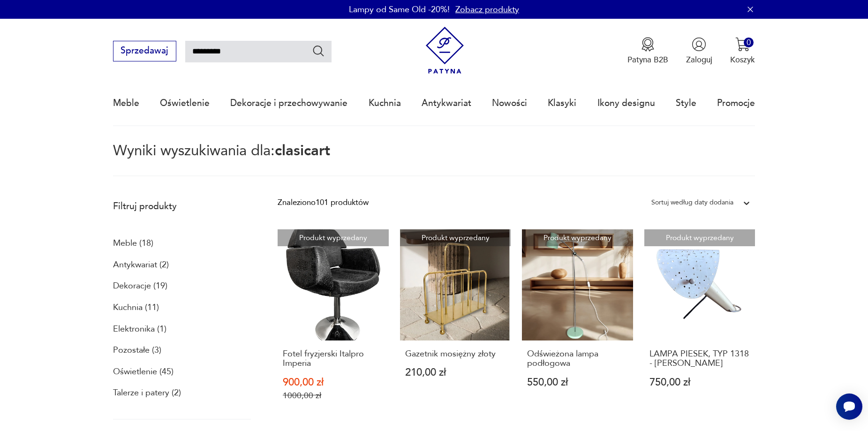 The width and height of the screenshot is (868, 431). I want to click on h3: Gazetnik mosiężny złoty, so click(456, 354).